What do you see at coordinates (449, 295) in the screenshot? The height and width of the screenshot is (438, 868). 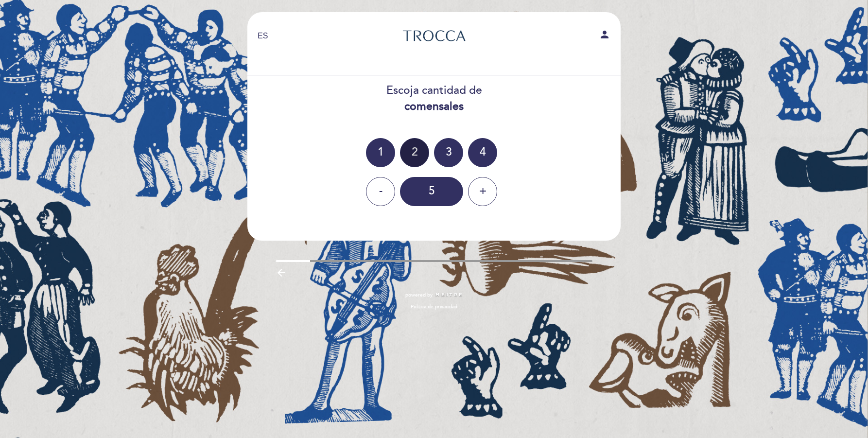 I see `img: MEITRE` at bounding box center [449, 295].